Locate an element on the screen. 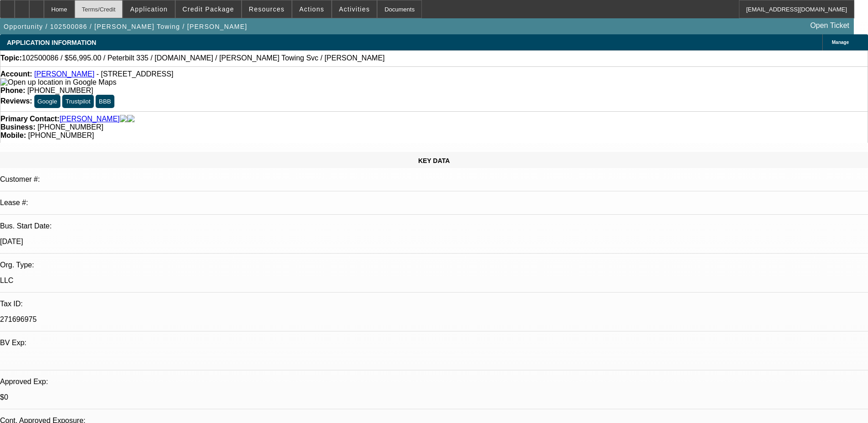 This screenshot has width=868, height=423. strong: Account: is located at coordinates (16, 74).